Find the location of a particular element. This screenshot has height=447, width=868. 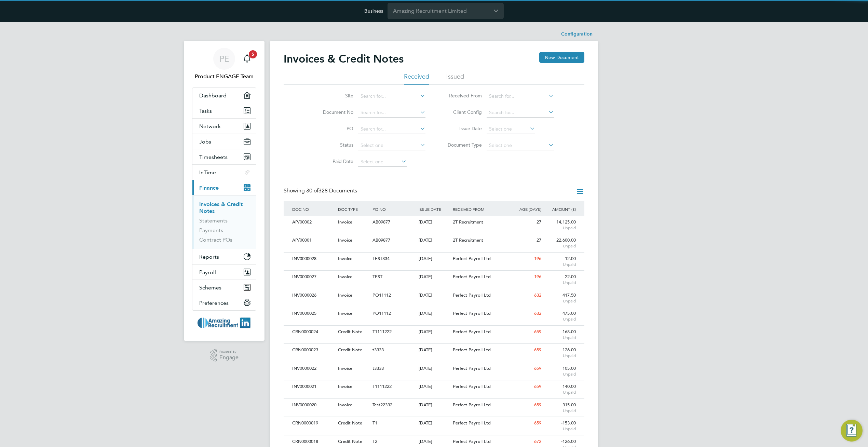

span: 632 is located at coordinates (537, 313).